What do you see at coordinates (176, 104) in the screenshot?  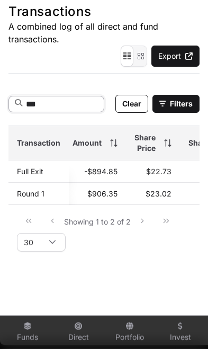 I see `button: Filters` at bounding box center [176, 104].